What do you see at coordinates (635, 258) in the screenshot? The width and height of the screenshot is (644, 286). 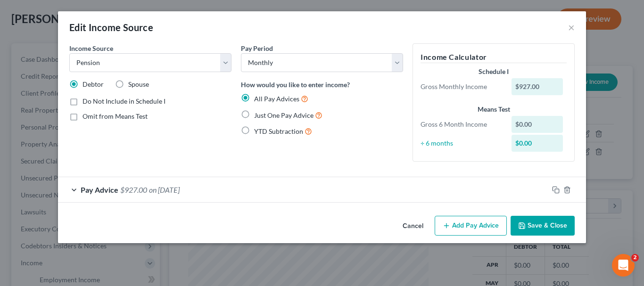 I see `span: 2` at bounding box center [635, 258].